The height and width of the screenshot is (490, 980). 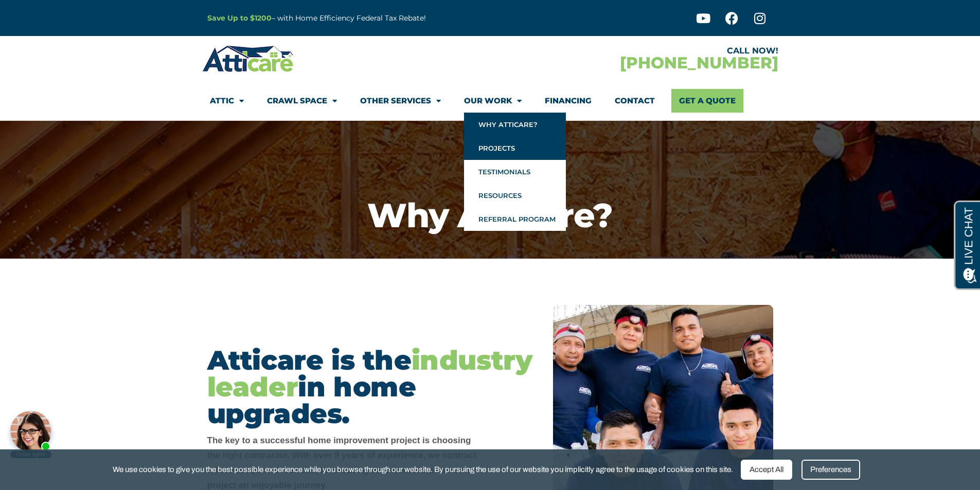 What do you see at coordinates (239, 18) in the screenshot?
I see `strong: Save Up to $1200` at bounding box center [239, 18].